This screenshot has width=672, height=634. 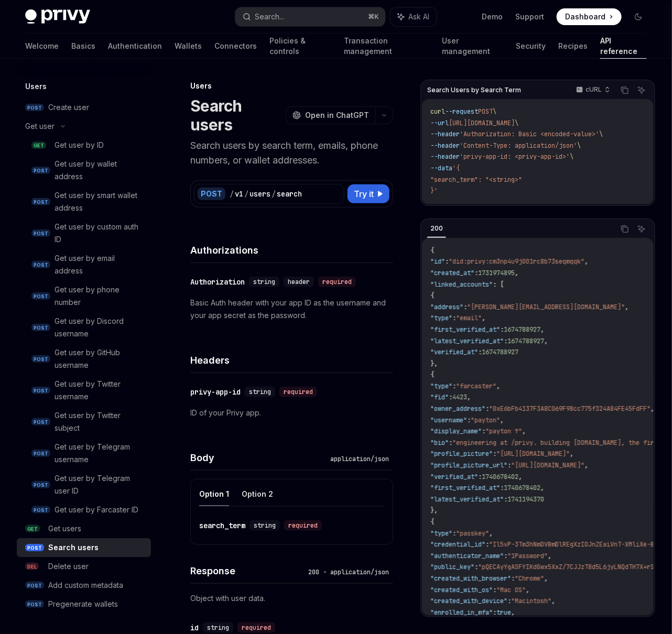 I want to click on h4: Response, so click(x=247, y=571).